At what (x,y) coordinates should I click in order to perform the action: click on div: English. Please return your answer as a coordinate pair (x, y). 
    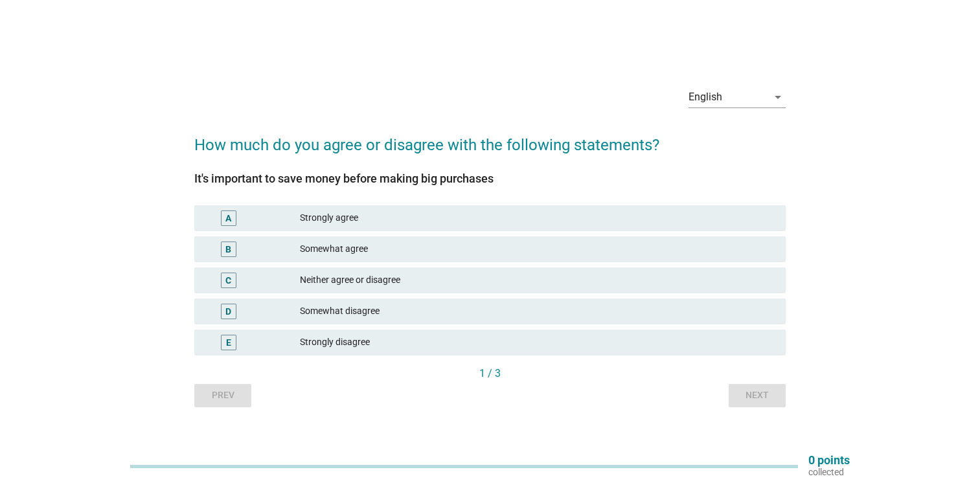
    Looking at the image, I should click on (705, 97).